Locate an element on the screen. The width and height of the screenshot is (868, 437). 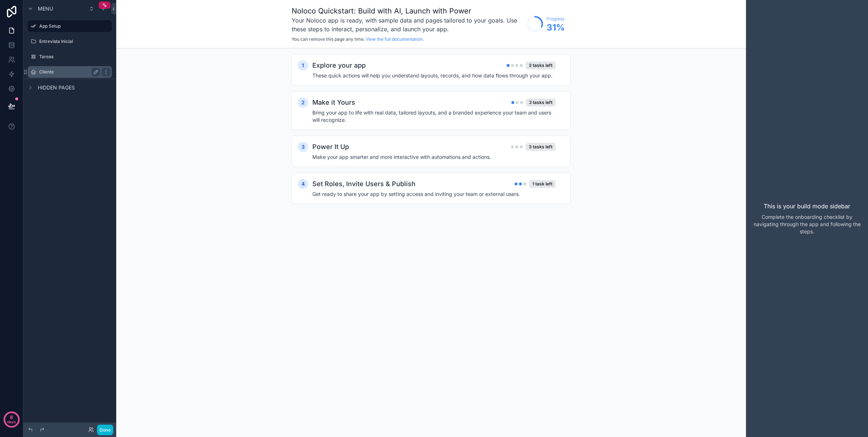
p: 8 is located at coordinates (11, 417).